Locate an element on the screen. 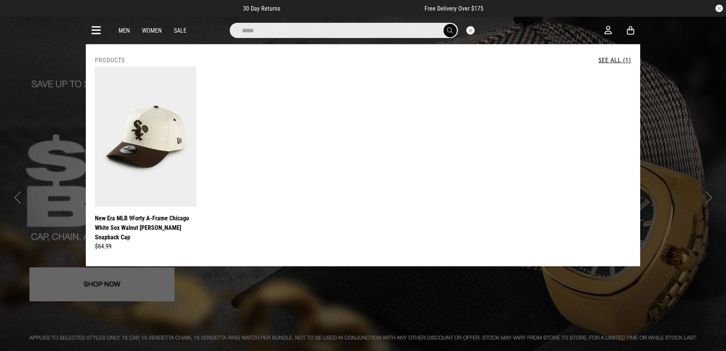 The width and height of the screenshot is (726, 351). span: Free Delivery Over $175 is located at coordinates (454, 8).